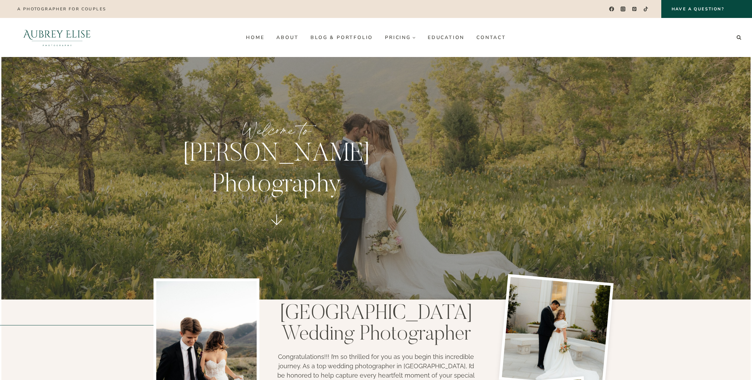  Describe the element at coordinates (634, 9) in the screenshot. I see `a: Pinterest` at that location.